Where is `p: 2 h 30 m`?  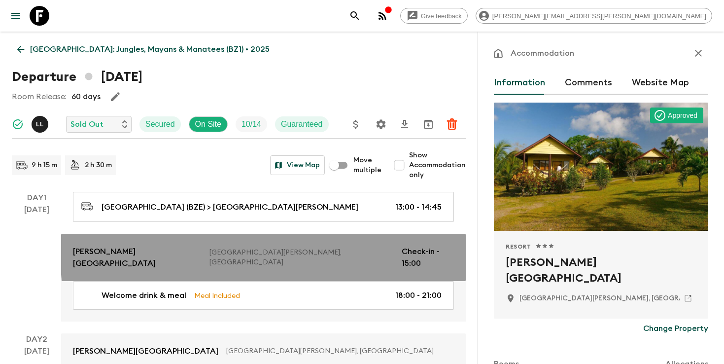 p: 2 h 30 m is located at coordinates (98, 165).